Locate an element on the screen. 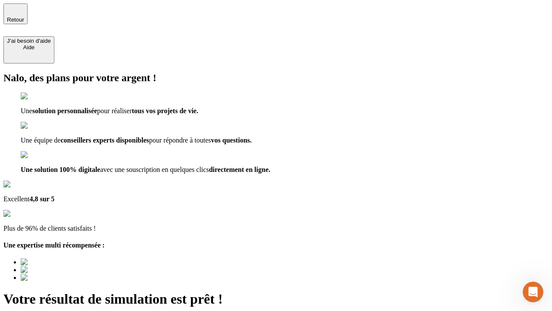 The width and height of the screenshot is (552, 311). h4: Une expertise multi récompensée : is located at coordinates (276, 245).